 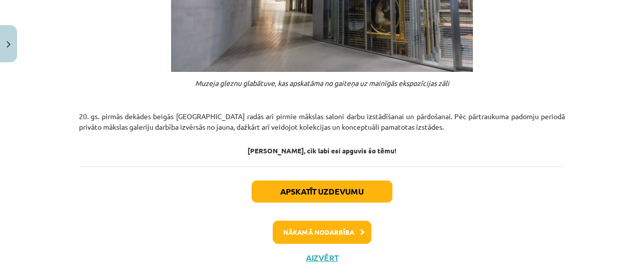 I want to click on button: Apskatīt uzdevumu, so click(x=322, y=192).